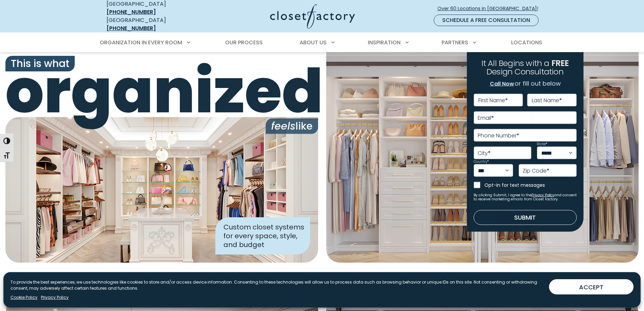 This screenshot has height=311, width=644. What do you see at coordinates (487, 20) in the screenshot?
I see `a: Schedule a Free Consultation` at bounding box center [487, 20].